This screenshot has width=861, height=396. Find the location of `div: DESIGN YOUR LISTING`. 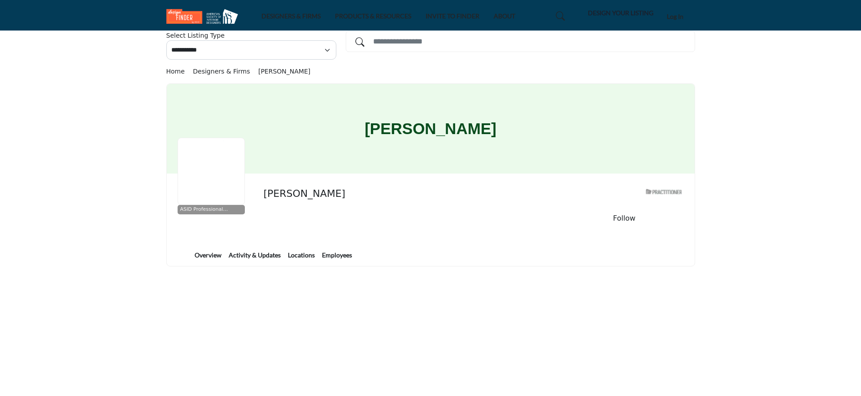

div: DESIGN YOUR LISTING is located at coordinates (614, 13).